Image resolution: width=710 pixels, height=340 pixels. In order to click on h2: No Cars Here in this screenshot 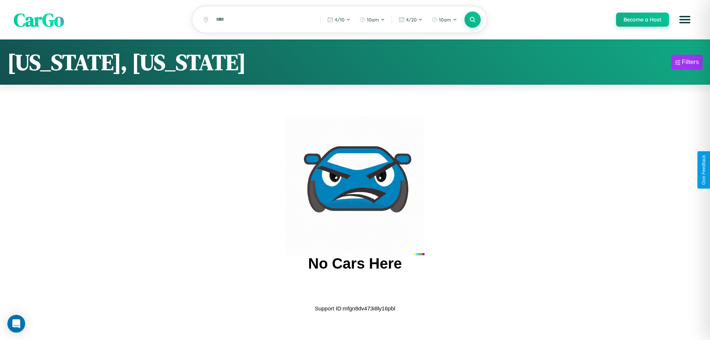, I will do `click(355, 263)`.